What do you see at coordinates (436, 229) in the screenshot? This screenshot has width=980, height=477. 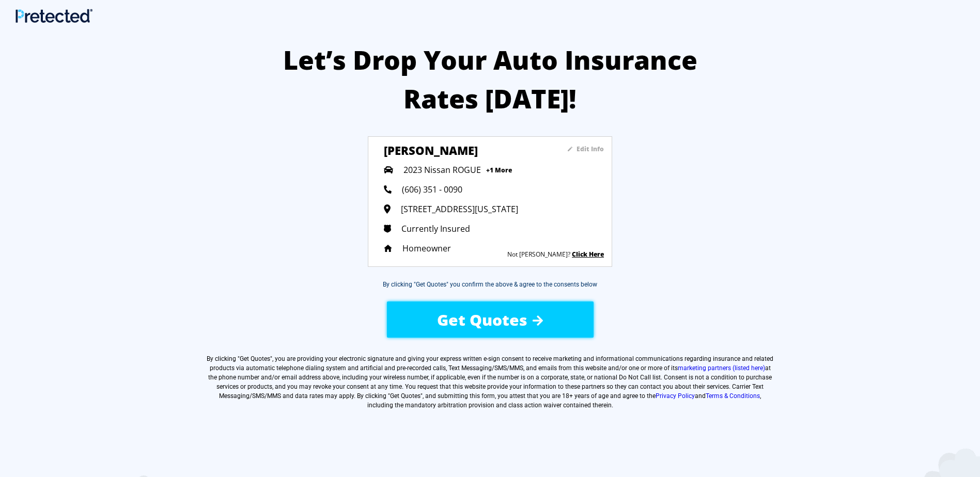 I see `span: Currently Insured` at bounding box center [436, 229].